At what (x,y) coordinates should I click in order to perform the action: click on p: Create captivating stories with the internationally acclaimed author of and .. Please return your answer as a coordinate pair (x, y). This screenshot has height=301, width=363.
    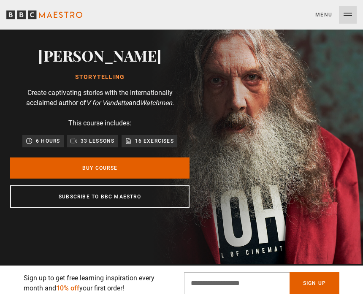
    Looking at the image, I should click on (100, 98).